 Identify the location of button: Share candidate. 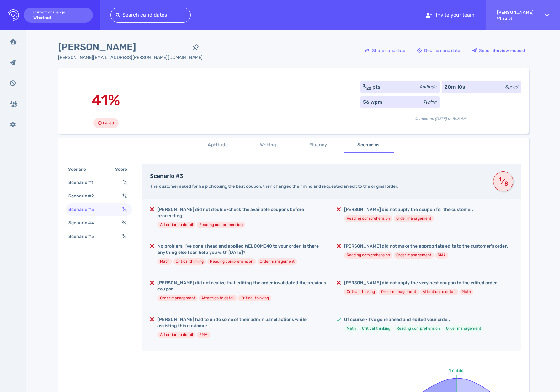
(385, 50).